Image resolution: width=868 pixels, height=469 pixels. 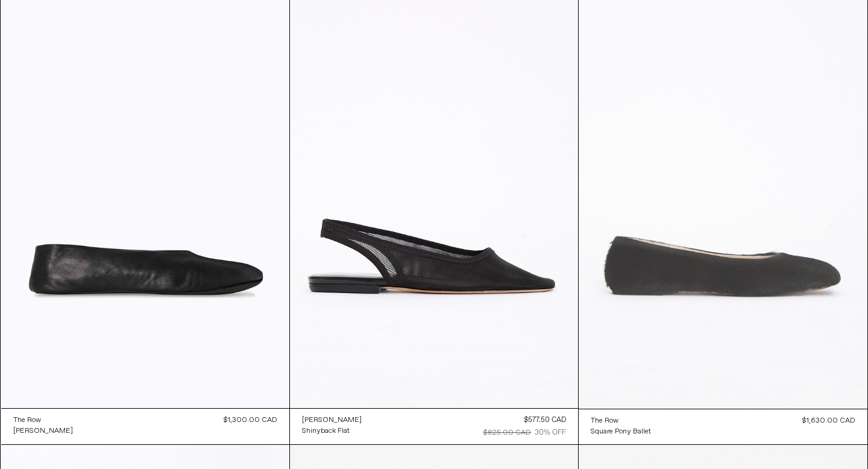 I want to click on div: 30% OFF, so click(x=550, y=432).